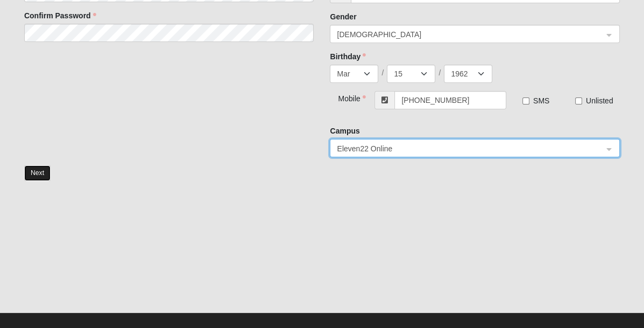  What do you see at coordinates (344, 131) in the screenshot?
I see `label: Campus` at bounding box center [344, 131].